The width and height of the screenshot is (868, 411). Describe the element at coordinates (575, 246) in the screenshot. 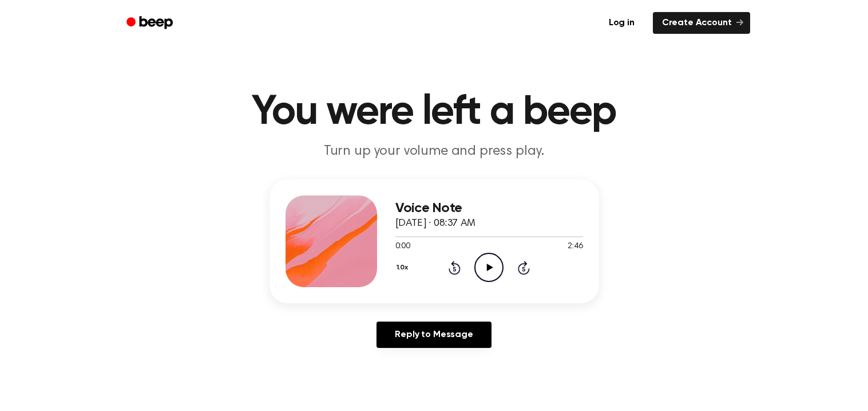

I see `span: 2:46` at that location.